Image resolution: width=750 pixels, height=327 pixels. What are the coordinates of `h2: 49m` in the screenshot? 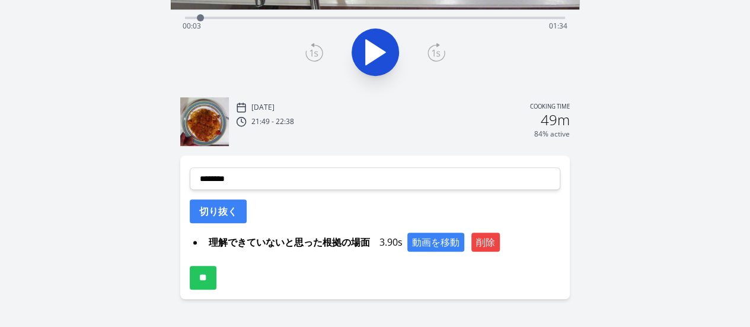 It's located at (555, 120).